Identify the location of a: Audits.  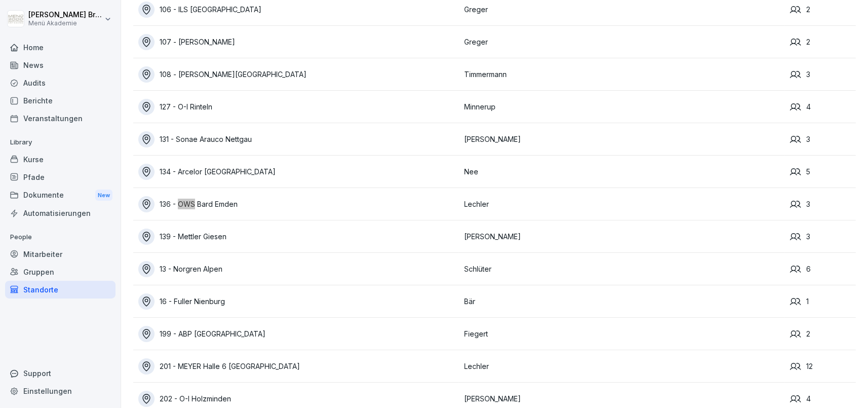
(60, 83).